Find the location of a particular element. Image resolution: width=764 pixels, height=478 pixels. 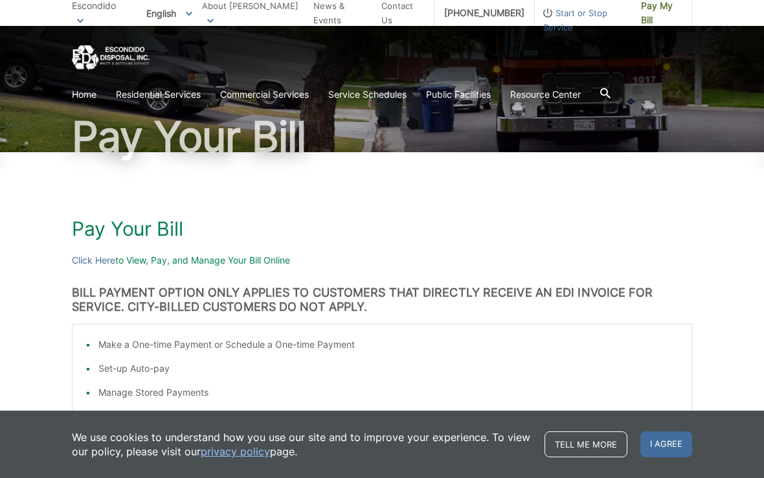

p: to View, Pay, and Manage Your Bill Online is located at coordinates (382, 260).